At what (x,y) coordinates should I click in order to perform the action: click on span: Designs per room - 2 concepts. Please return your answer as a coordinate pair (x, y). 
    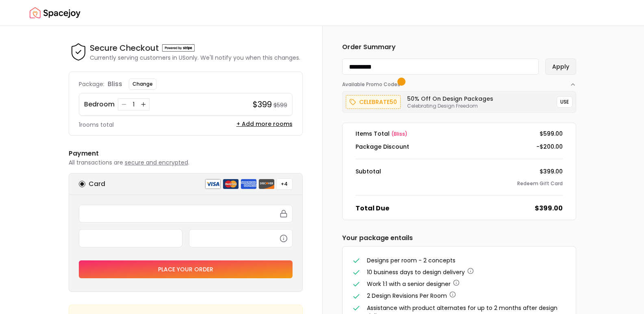
    Looking at the image, I should click on (411, 260).